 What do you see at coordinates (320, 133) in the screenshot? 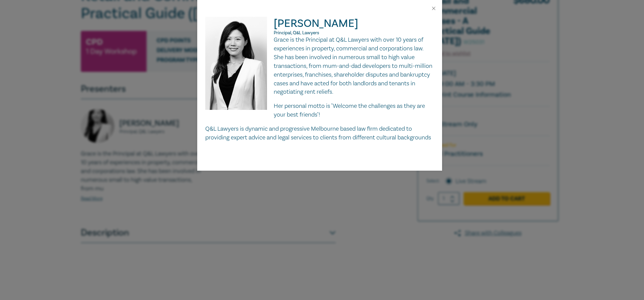
I see `p: Q&L Lawyers is dynamic and progressive Melbourne based law firm dedicated to providing expert adv...` at bounding box center [320, 133].